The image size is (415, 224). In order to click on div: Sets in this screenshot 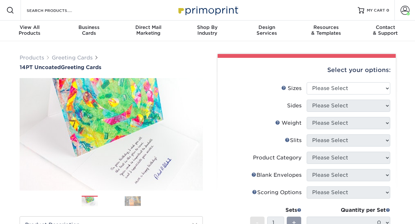, I will do `click(276, 210)`.